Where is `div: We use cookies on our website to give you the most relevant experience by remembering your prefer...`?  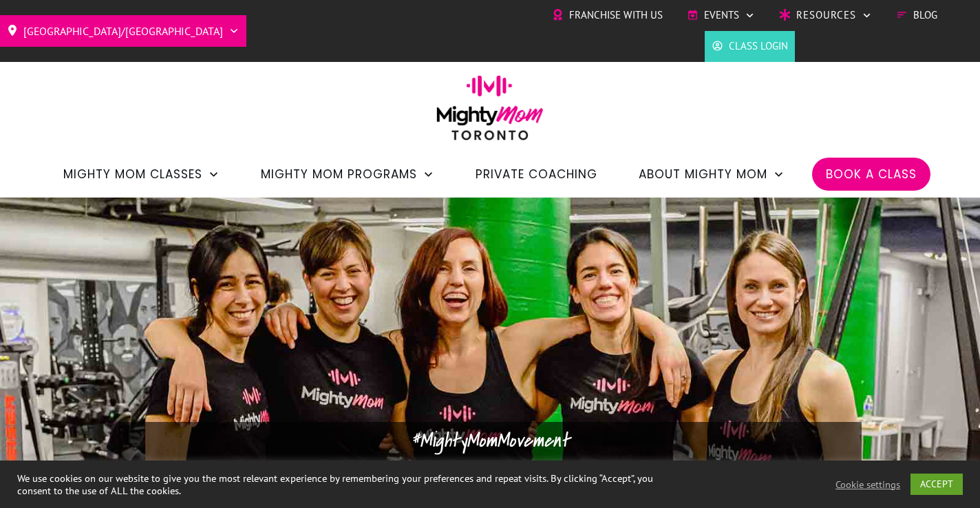 div: We use cookies on our website to give you the most relevant experience by remembering your prefer... is located at coordinates (348, 485).